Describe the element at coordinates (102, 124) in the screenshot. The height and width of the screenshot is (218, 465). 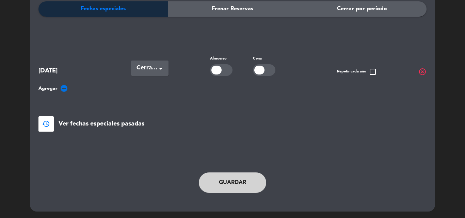
I see `span: Ver fechas especiales pasadas` at that location.